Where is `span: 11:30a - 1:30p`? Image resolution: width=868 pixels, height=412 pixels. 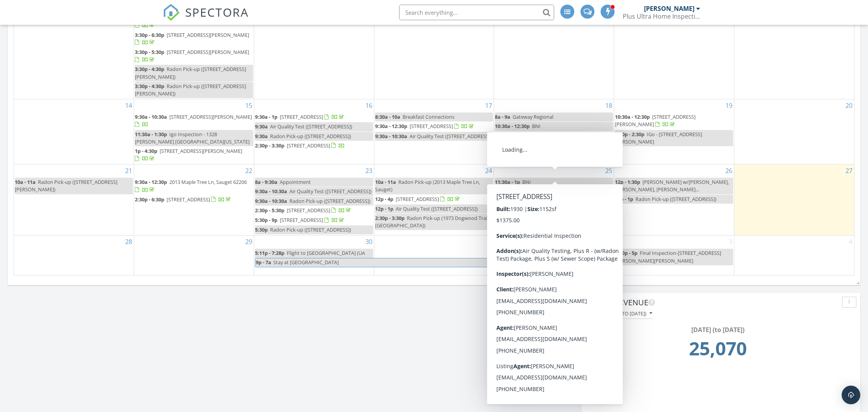 span: 11:30a - 1:30p is located at coordinates (151, 134).